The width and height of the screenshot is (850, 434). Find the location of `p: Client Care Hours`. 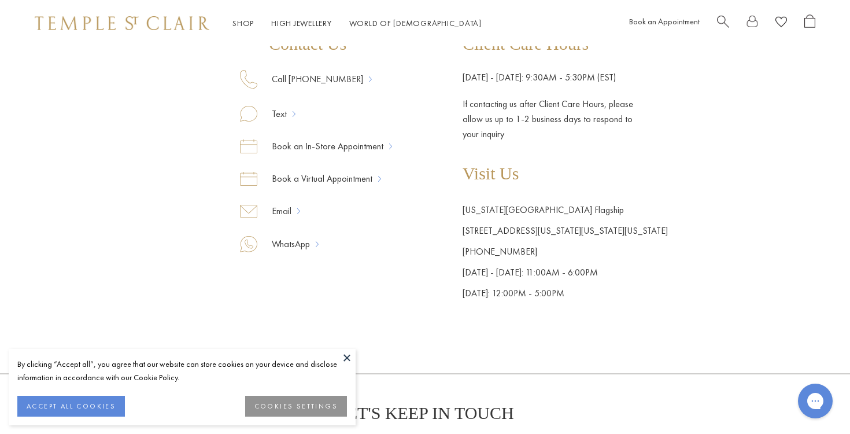

p: Client Care Hours is located at coordinates (565, 44).